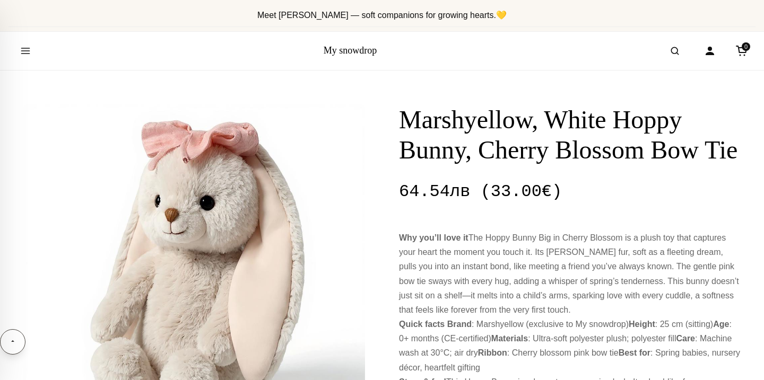  I want to click on strong: Age, so click(721, 324).